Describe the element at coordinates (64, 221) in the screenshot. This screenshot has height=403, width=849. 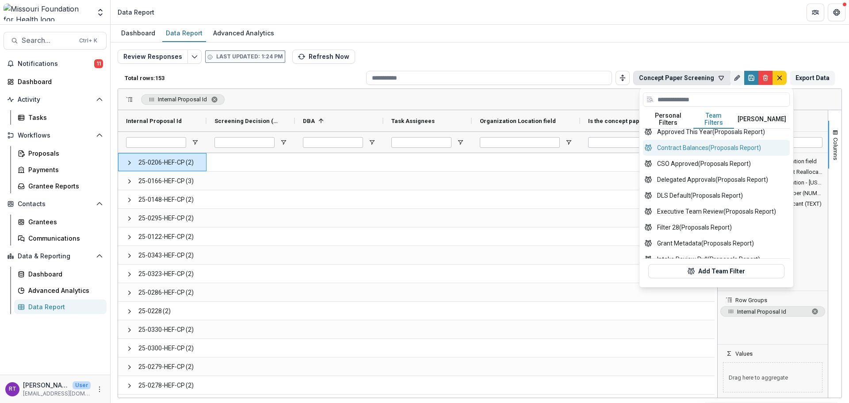
I see `div: Grantees` at that location.